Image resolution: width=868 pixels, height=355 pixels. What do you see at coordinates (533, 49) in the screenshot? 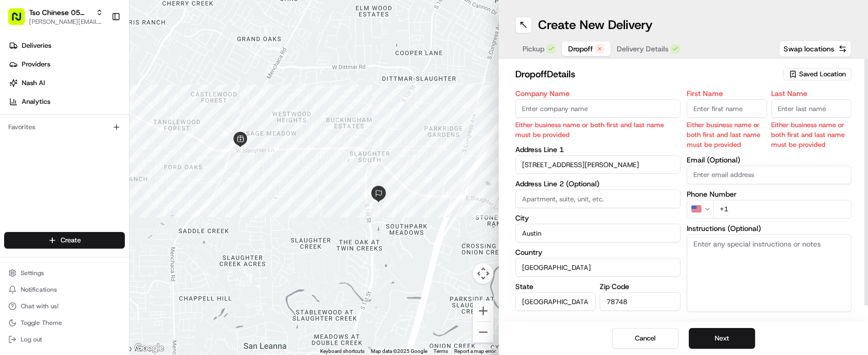
I see `span: Pickup` at bounding box center [533, 49].